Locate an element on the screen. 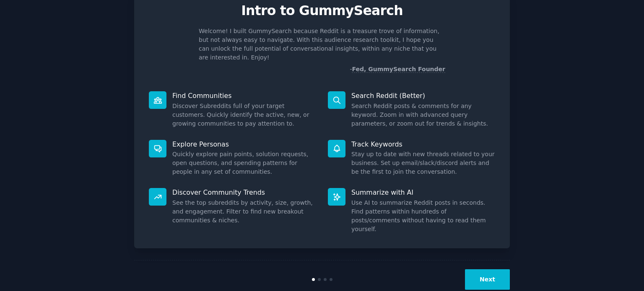  p: Intro to GummySearch is located at coordinates (322, 11).